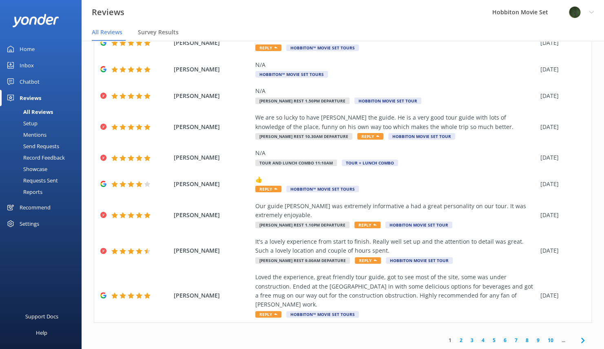  What do you see at coordinates (35, 158) in the screenshot?
I see `div: Record Feedback` at bounding box center [35, 158].